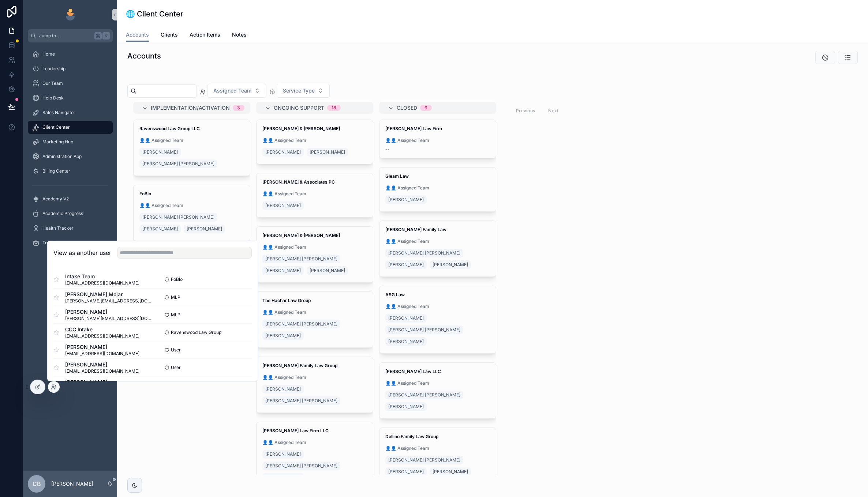 The image size is (868, 497). What do you see at coordinates (426, 108) in the screenshot?
I see `div: 6` at bounding box center [426, 108].